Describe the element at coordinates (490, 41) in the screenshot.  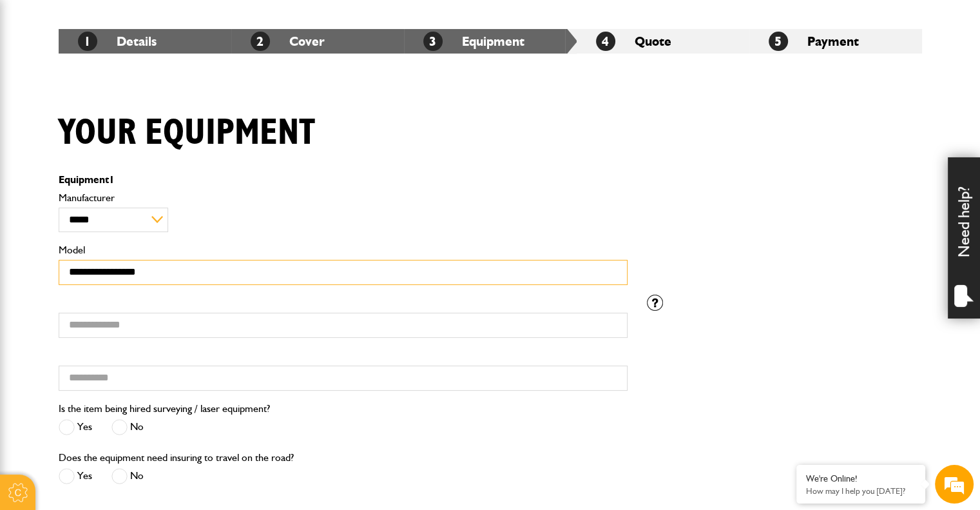
I see `li: Equipment` at that location.